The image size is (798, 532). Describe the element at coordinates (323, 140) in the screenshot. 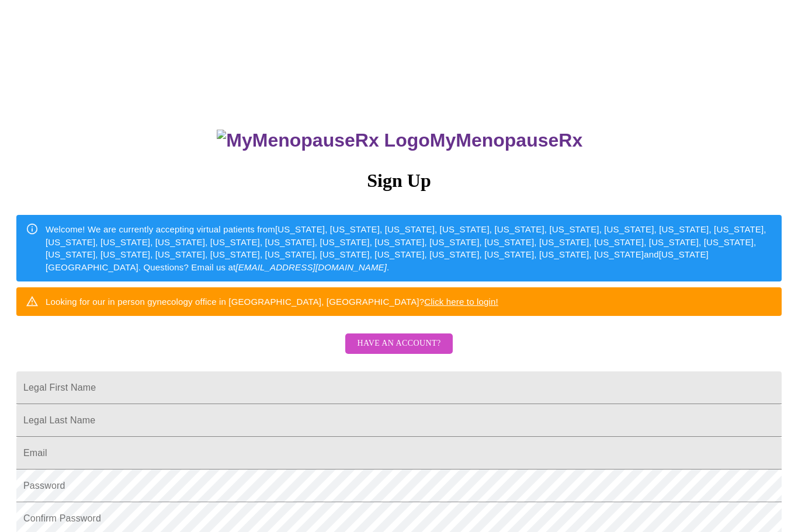

I see `img: MyMenopauseRx Logo` at that location.